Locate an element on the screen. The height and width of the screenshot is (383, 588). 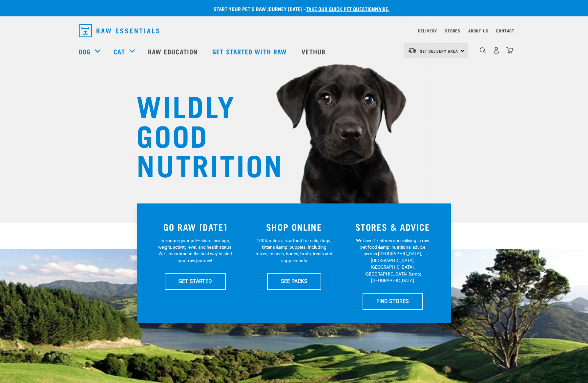
h3: STORES & ADVICE is located at coordinates (392, 227).